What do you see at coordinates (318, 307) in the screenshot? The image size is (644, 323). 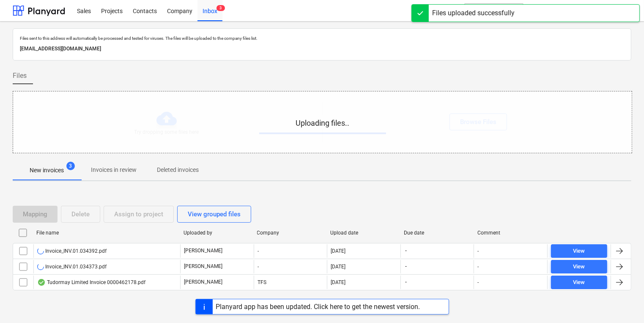 I see `div: Planyard app has been updated. Click here to get the newest version.` at bounding box center [318, 307].